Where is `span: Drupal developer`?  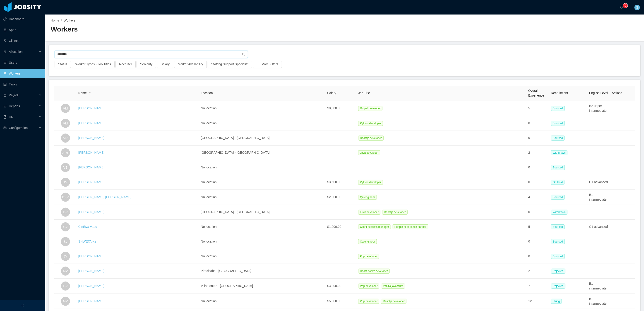 span: Drupal developer is located at coordinates (370, 108).